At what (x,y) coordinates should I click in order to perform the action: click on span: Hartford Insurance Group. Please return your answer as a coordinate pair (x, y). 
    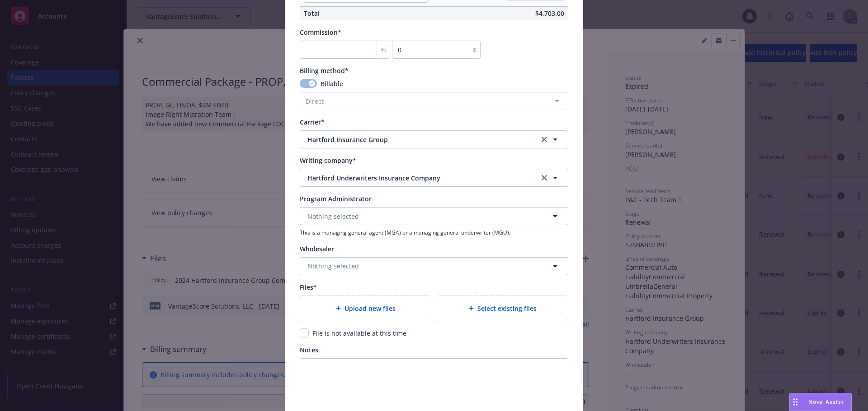
    Looking at the image, I should click on (416, 140).